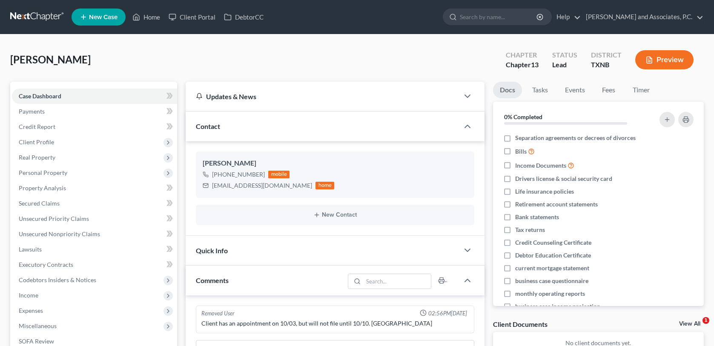 This screenshot has width=714, height=346. I want to click on div: home, so click(325, 186).